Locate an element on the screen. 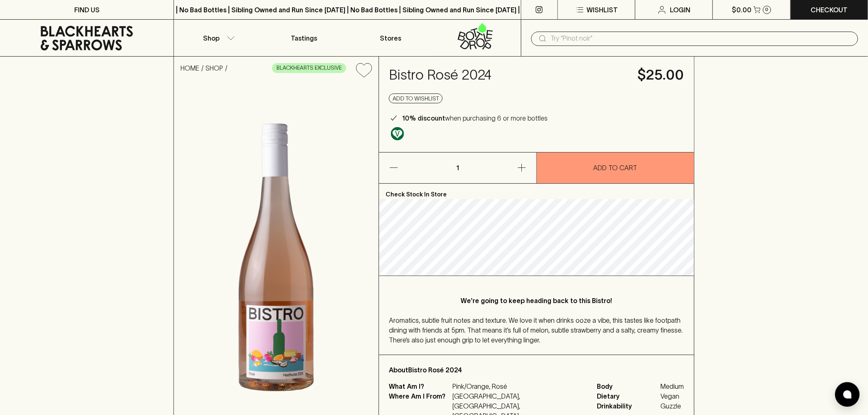 This screenshot has width=868, height=415. p: Tastings is located at coordinates (304, 39).